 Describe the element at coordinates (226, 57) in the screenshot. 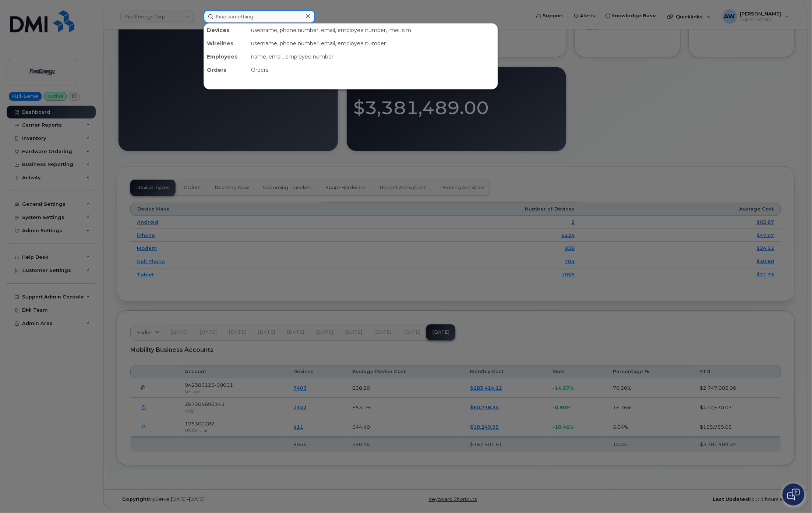

I see `div: Employees` at that location.